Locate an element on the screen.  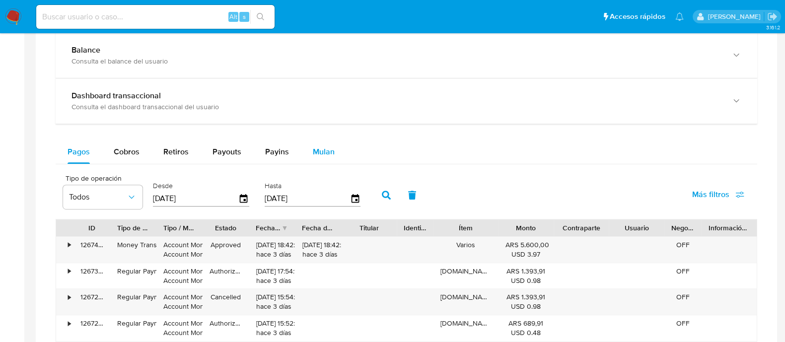
span: 3.161.2 is located at coordinates (773, 27).